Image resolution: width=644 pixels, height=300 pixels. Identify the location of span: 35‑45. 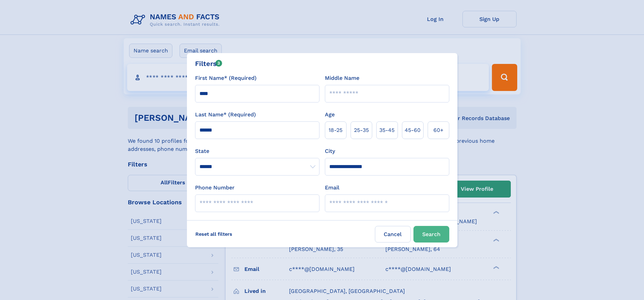
(387, 130).